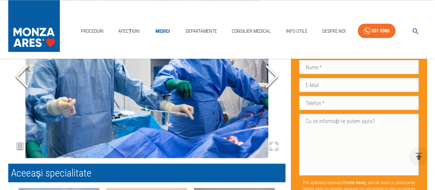  Describe the element at coordinates (92, 31) in the screenshot. I see `a: Proceduri` at that location.